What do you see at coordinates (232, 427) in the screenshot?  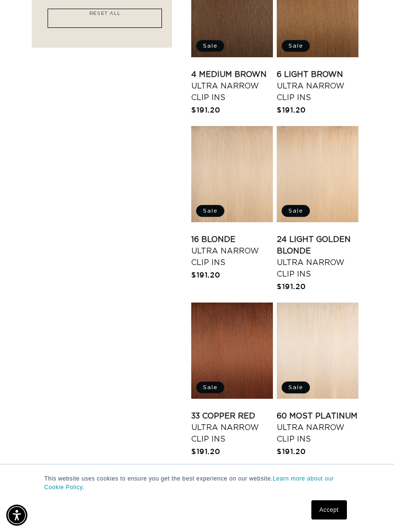 I see `a: 33 Copper Red Ultra Narrow Clip Ins` at bounding box center [232, 427].